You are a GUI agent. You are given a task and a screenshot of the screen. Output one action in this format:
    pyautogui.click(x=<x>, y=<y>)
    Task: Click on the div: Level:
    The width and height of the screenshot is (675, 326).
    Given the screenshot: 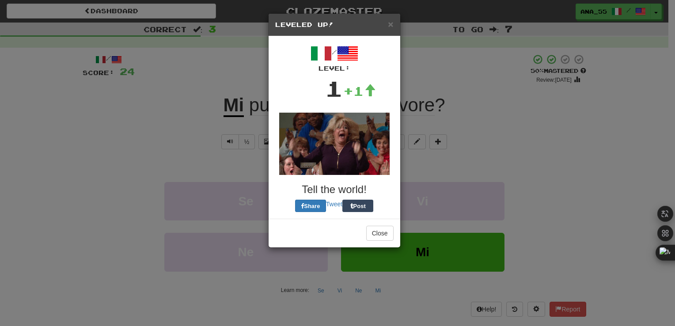 What is the action you would take?
    pyautogui.click(x=334, y=68)
    